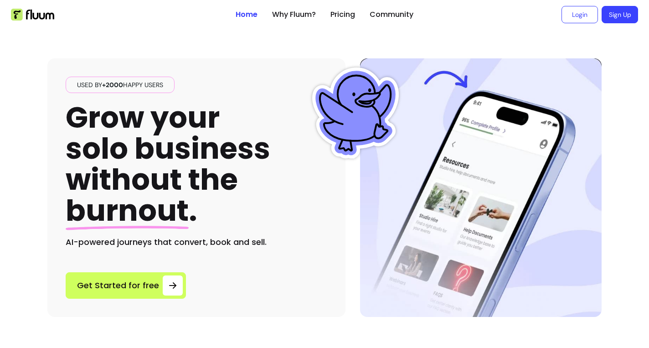  I want to click on a: Home, so click(247, 15).